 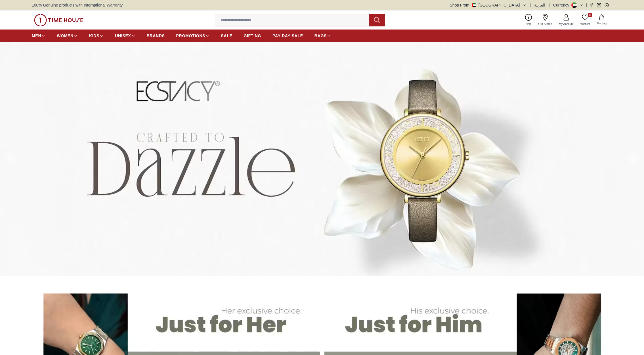 What do you see at coordinates (67, 36) in the screenshot?
I see `a: WOMEN` at bounding box center [67, 36].